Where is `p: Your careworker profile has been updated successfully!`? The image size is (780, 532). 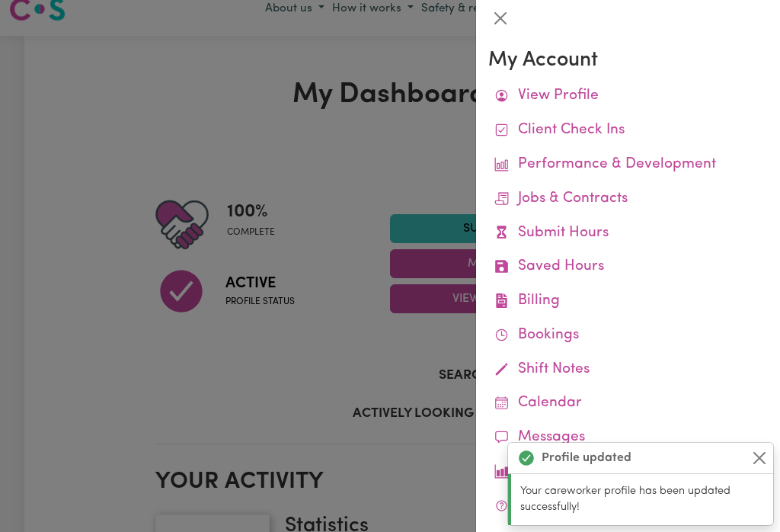 p: Your careworker profile has been updated successfully! is located at coordinates (643, 499).